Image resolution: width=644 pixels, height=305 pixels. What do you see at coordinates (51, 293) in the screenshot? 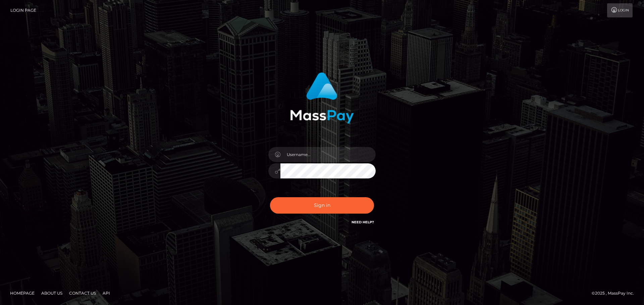
I see `a: About Us` at bounding box center [51, 293].